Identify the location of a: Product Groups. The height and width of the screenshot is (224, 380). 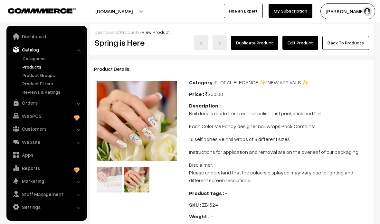
(53, 75).